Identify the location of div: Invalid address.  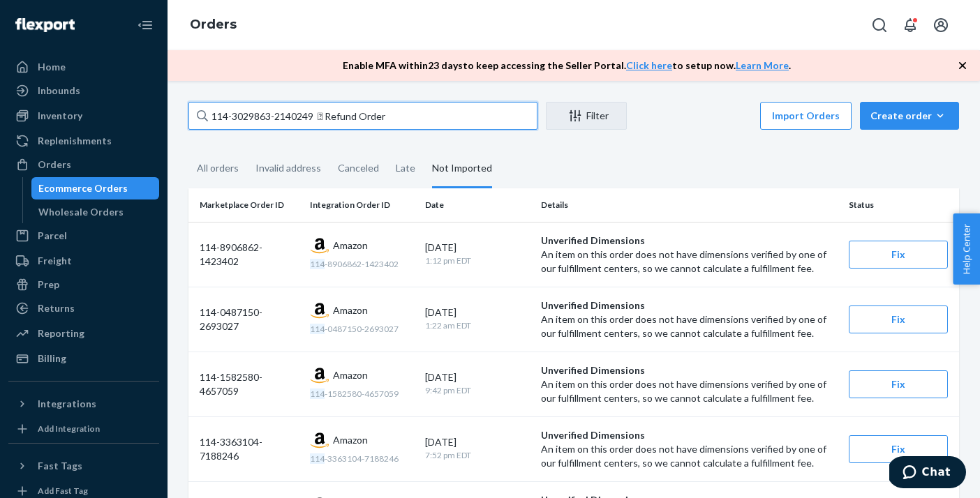
(288, 169).